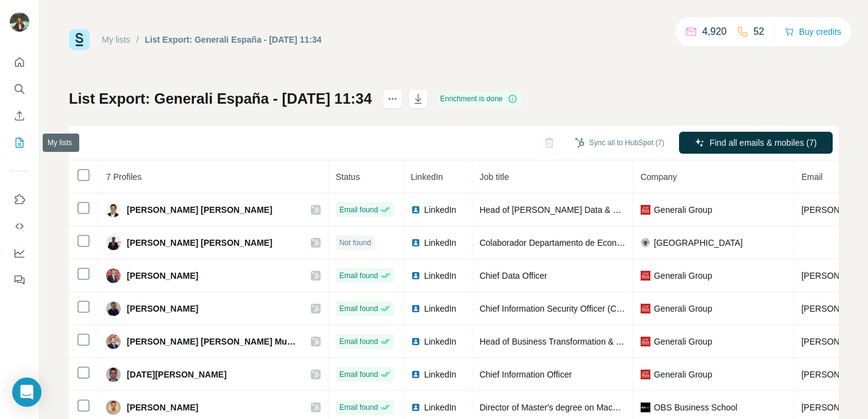 The height and width of the screenshot is (419, 868). I want to click on button: Feedback, so click(20, 280).